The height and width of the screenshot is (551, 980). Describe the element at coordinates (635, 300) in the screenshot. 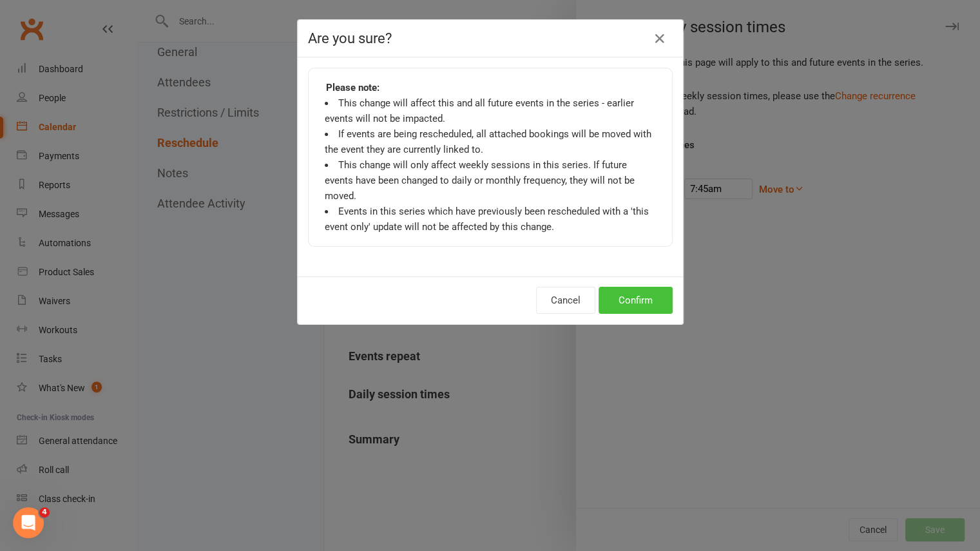

I see `button: Confirm` at that location.